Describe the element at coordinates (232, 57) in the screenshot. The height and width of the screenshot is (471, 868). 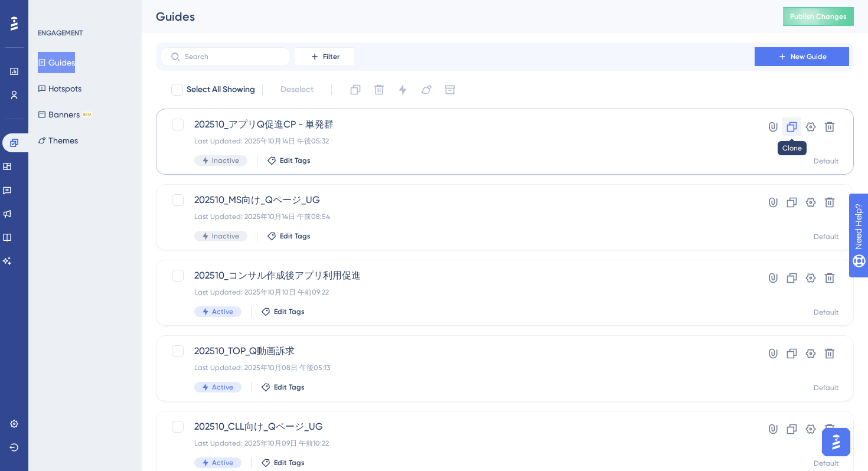
I see `input: Search` at that location.